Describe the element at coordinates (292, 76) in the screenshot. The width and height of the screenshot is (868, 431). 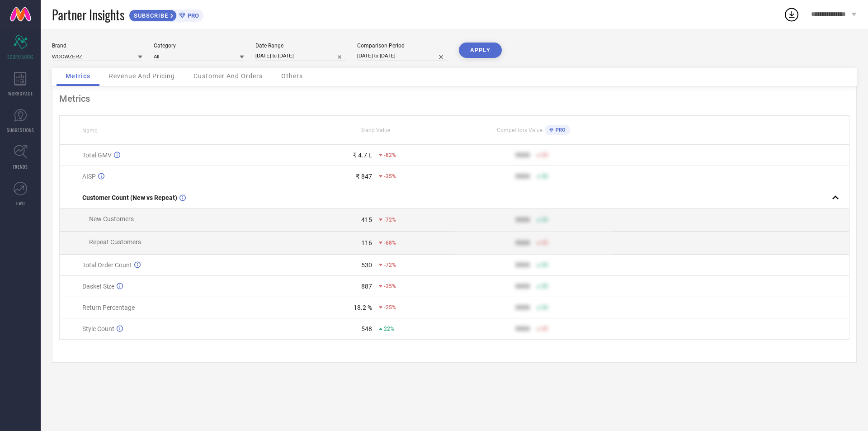
I see `span: Others` at that location.